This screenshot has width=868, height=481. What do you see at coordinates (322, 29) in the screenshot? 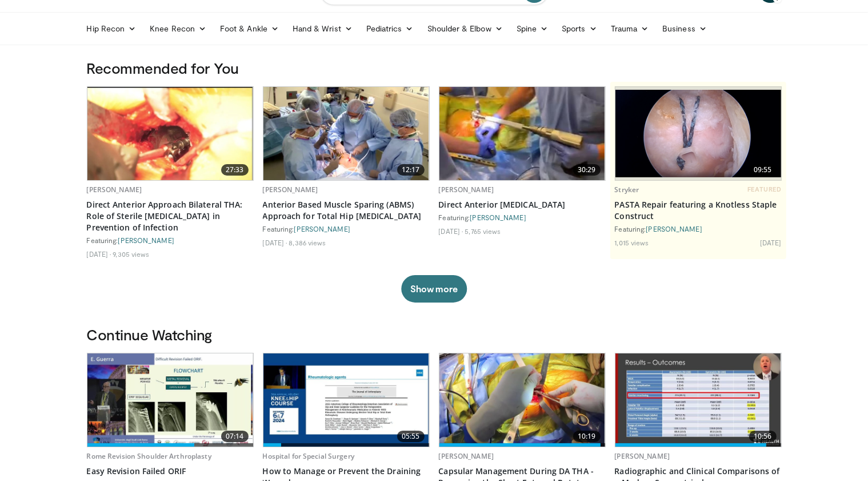
I see `a: Hand & Wrist` at bounding box center [322, 29].